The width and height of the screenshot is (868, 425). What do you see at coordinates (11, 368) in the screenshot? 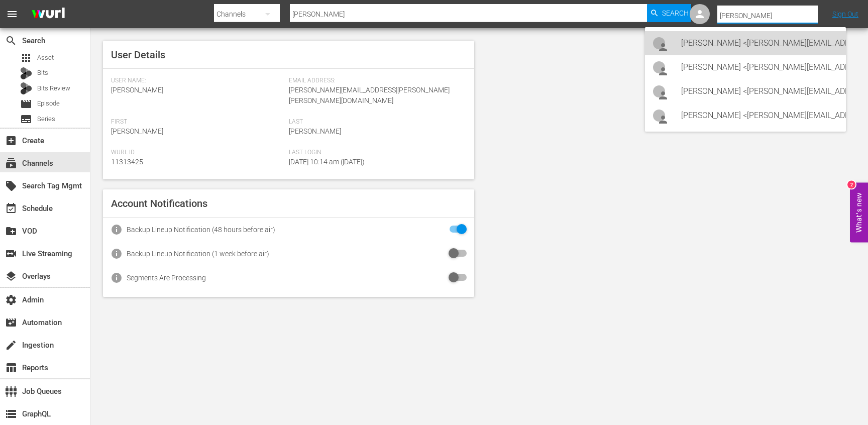
I see `span: Reports` at bounding box center [11, 368].